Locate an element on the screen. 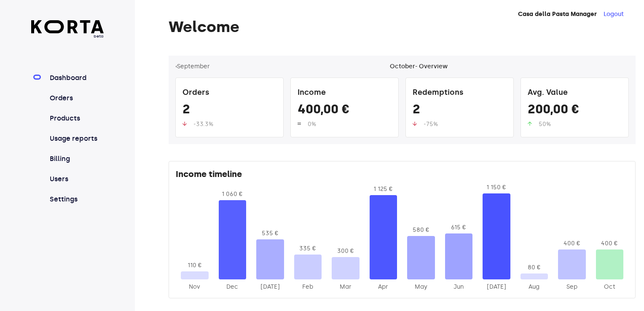 This screenshot has width=644, height=311. div: 2025-Feb is located at coordinates (309, 286).